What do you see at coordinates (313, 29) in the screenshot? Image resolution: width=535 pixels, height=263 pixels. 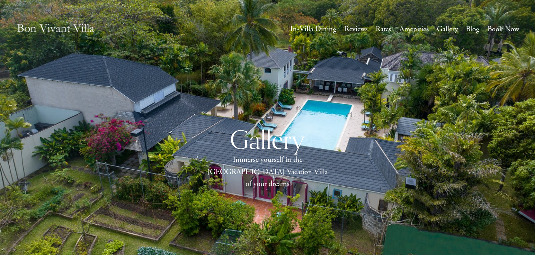 I see `a: In-Villa Dining` at bounding box center [313, 29].